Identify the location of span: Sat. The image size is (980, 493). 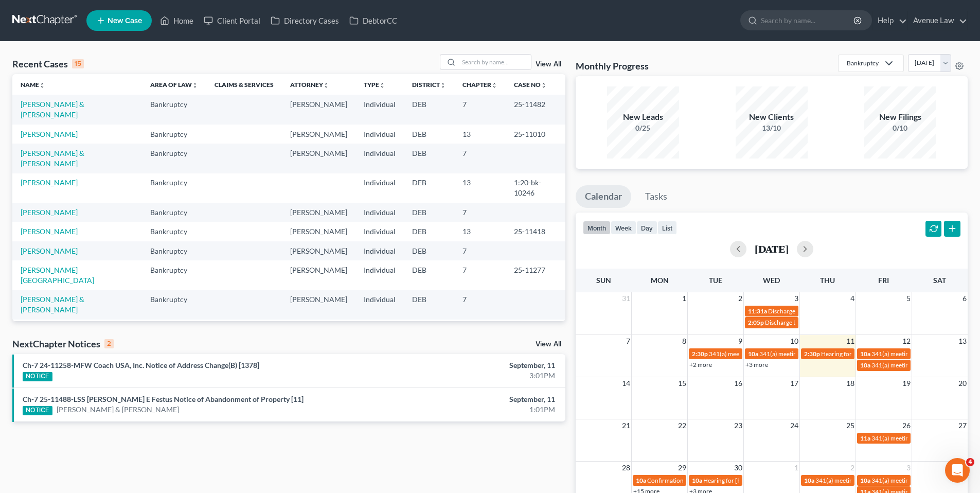
(939, 280).